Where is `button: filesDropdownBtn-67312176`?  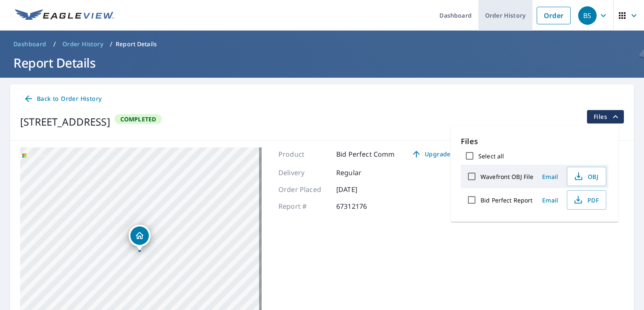
button: filesDropdownBtn-67312176 is located at coordinates (605, 117).